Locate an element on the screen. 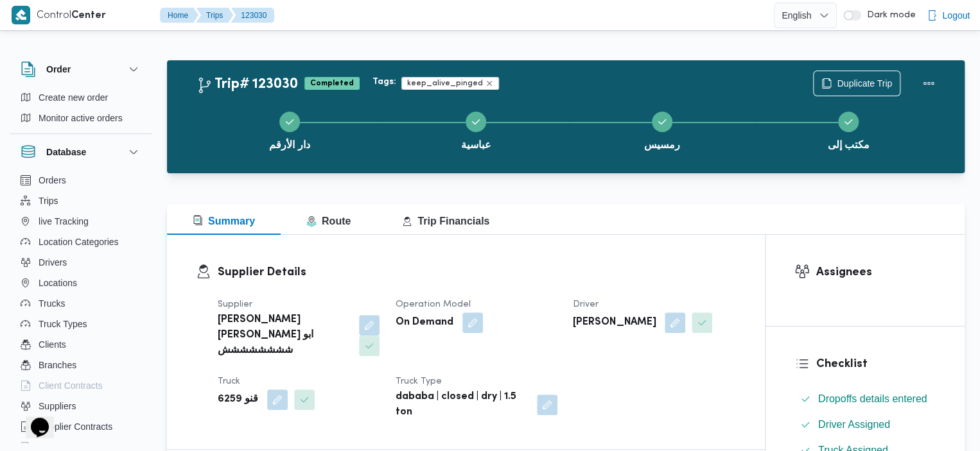 The image size is (980, 451). span: Dark mode is located at coordinates (888, 16).